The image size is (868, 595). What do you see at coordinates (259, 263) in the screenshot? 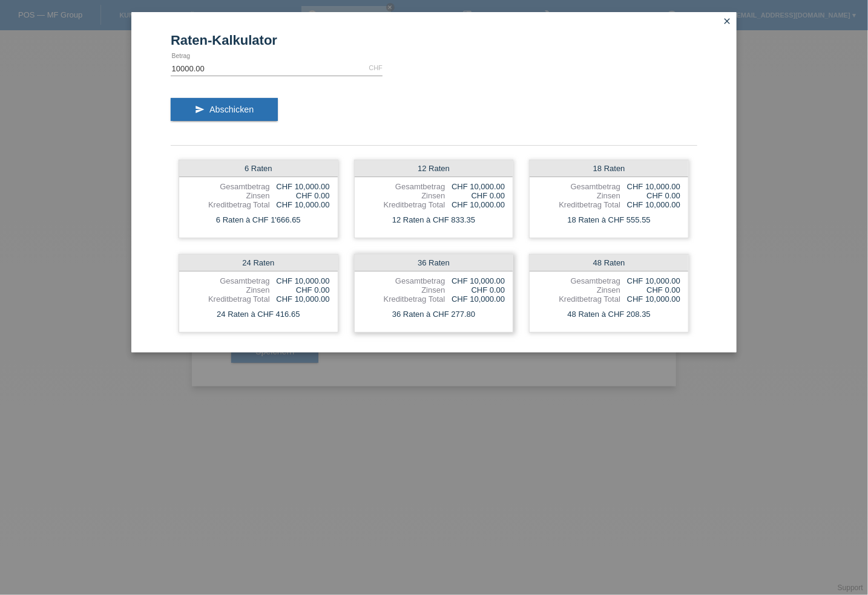
I see `div: 24 Raten` at bounding box center [259, 263].